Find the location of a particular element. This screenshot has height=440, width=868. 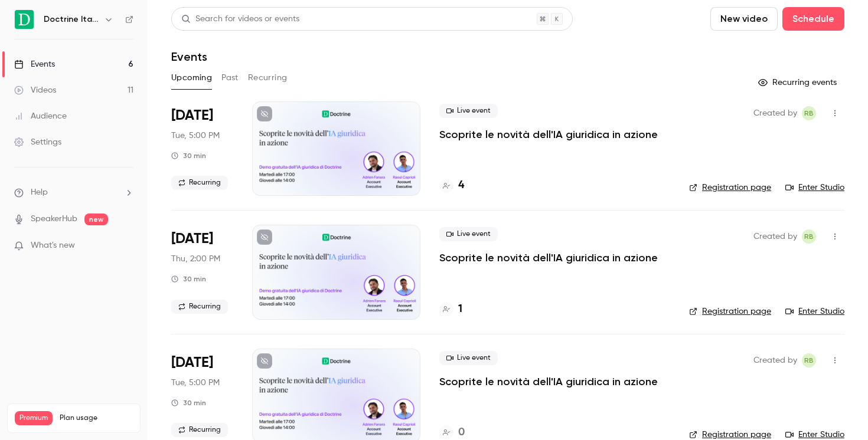

div: Sep 9 Tue, 5:00 PM (Europe/Paris) is located at coordinates (202, 148).